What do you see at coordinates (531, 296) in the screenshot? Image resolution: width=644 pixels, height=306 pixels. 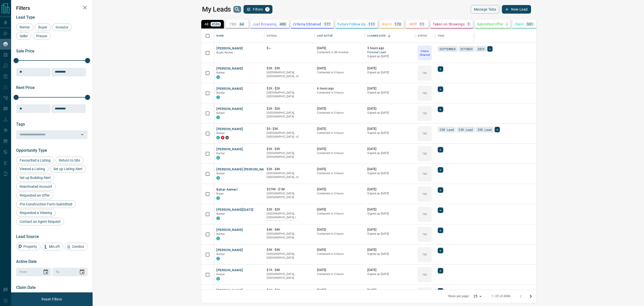 I see `button: Go to next page` at bounding box center [531, 296].